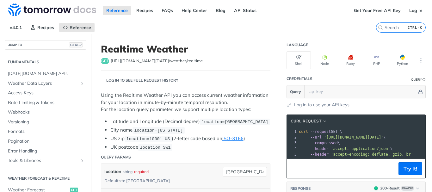 This screenshot has height=192, width=432. Describe the element at coordinates (140, 80) in the screenshot. I see `div: Log in to see full request history` at that location.